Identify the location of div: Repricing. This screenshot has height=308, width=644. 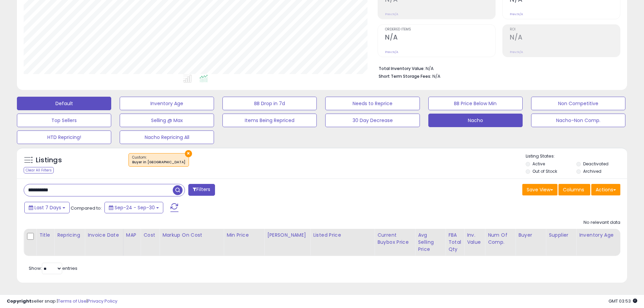
(69, 235).